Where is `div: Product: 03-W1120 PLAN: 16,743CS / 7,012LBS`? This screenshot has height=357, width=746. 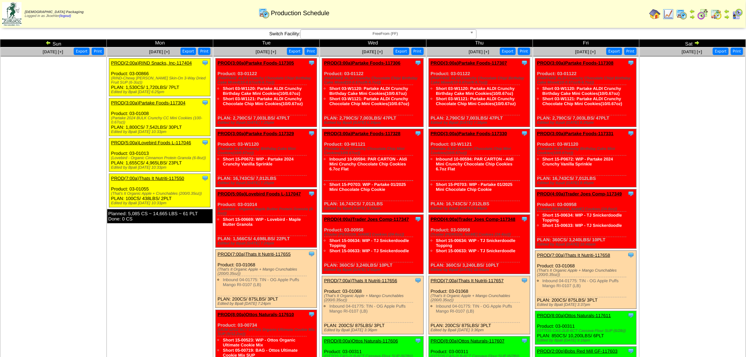 div: Product: 03-W1120 PLAN: 16,743CS / 7,012LBS is located at coordinates (585, 158).